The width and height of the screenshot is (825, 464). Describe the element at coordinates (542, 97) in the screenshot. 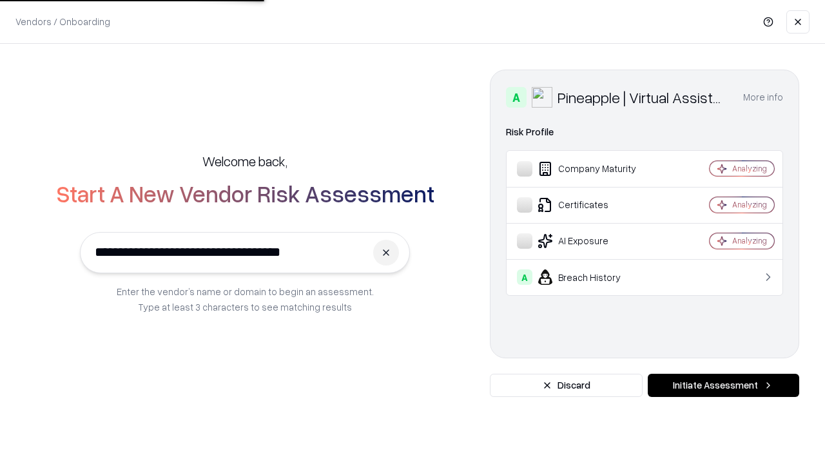

I see `img: Pineapple | Virtual Assistant Agency` at that location.